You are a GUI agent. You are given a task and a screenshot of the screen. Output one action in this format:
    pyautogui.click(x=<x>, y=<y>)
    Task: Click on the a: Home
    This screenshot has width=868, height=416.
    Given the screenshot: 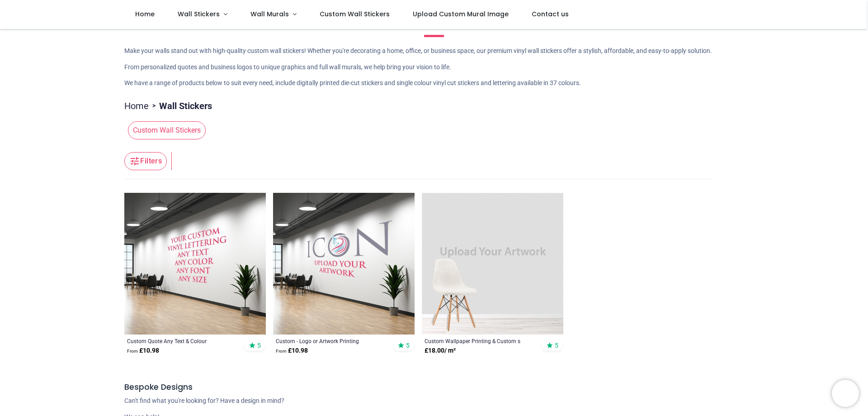 What is the action you would take?
    pyautogui.click(x=136, y=106)
    